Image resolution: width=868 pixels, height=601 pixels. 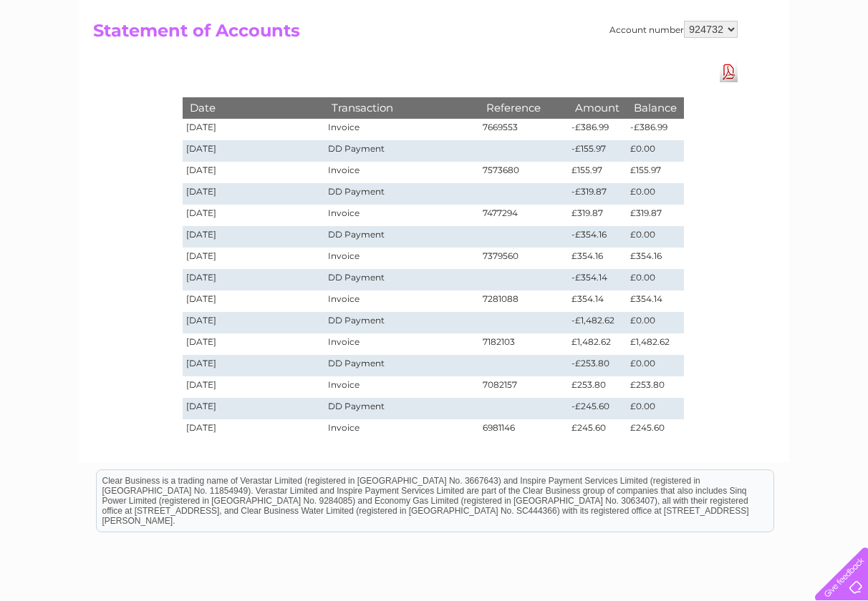 What do you see at coordinates (66, 59) in the screenshot?
I see `img: logo.png` at bounding box center [66, 59].